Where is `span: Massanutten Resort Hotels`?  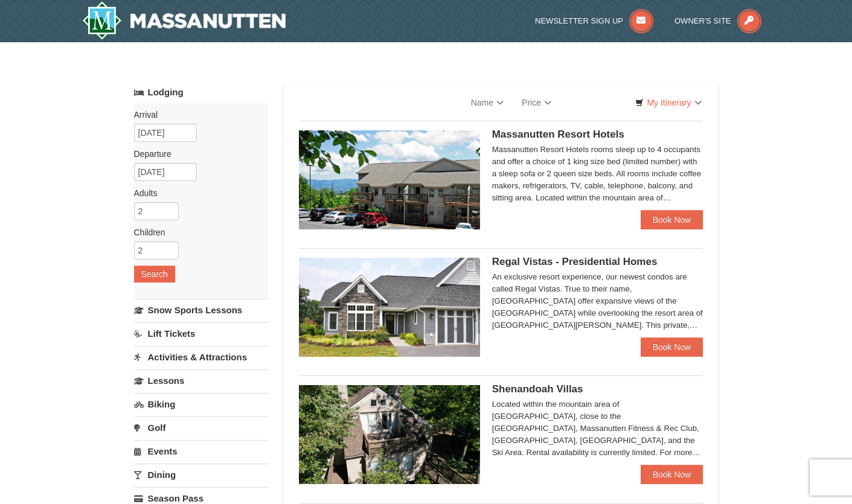
span: Massanutten Resort Hotels is located at coordinates (558, 134).